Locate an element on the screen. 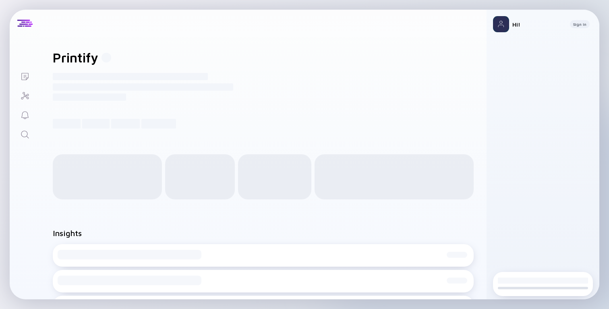  a: Reminders is located at coordinates (25, 114).